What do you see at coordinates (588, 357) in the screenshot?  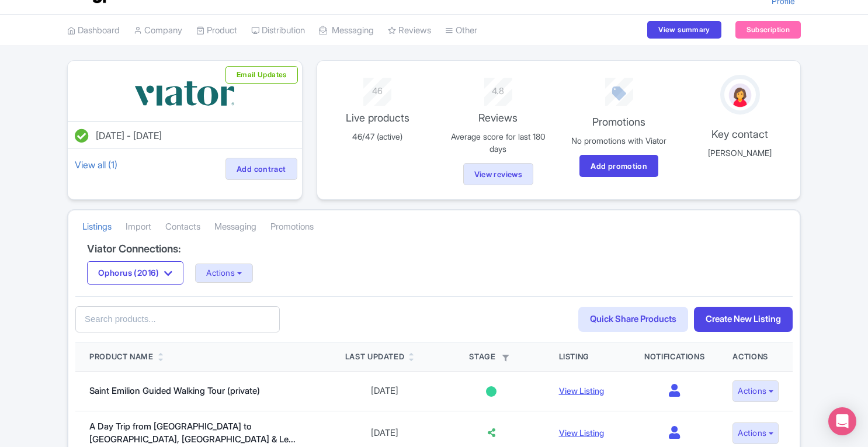 I see `th: Listing` at bounding box center [588, 357].